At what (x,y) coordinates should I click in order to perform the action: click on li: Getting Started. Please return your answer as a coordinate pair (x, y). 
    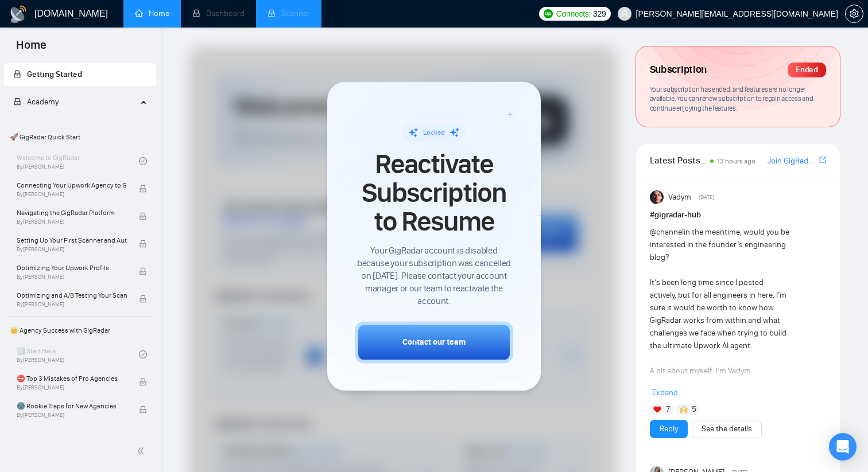
    Looking at the image, I should click on (79, 74).